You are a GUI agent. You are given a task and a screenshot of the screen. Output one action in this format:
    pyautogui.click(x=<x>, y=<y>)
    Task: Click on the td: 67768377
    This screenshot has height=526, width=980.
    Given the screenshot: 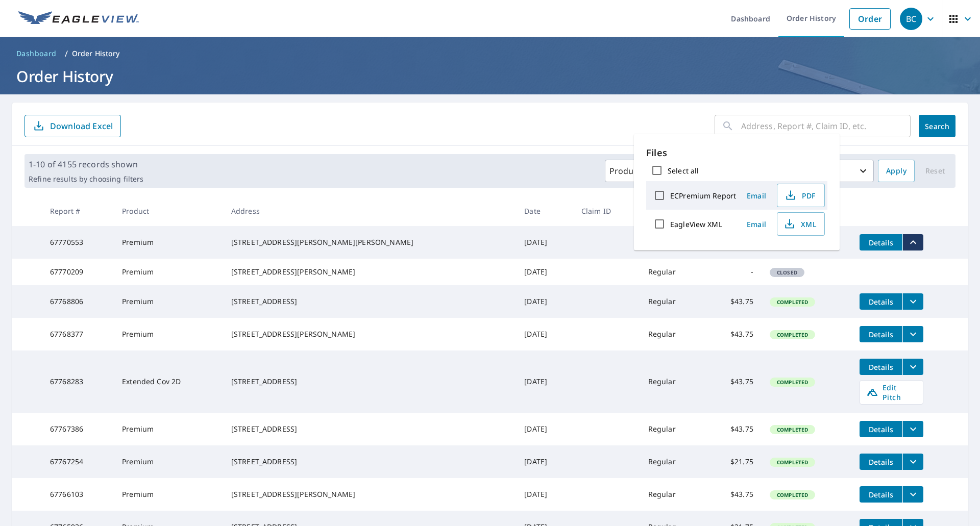 What is the action you would take?
    pyautogui.click(x=77, y=335)
    